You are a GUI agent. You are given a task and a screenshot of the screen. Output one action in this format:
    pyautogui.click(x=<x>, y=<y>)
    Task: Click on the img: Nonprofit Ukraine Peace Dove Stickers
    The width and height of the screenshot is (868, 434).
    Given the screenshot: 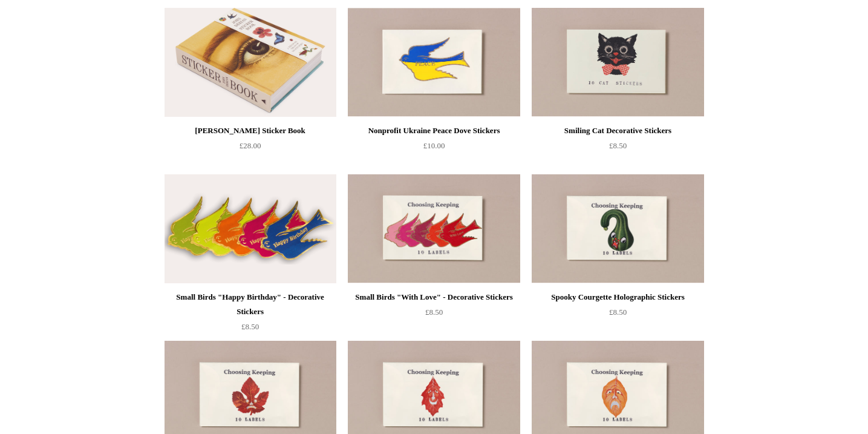 What is the action you would take?
    pyautogui.click(x=434, y=62)
    